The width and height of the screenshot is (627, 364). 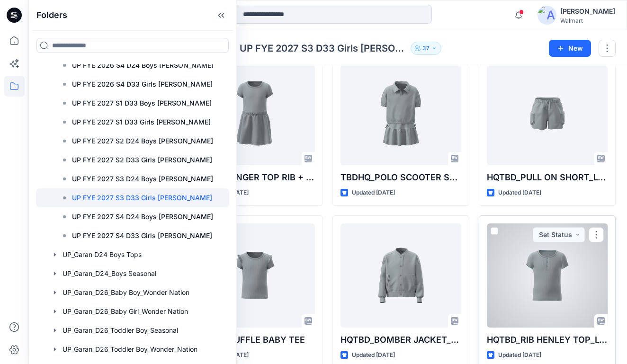 I want to click on p: HQTBD_RINGER TOP RIB + SCOOTER SET_LG1006 LG7006, so click(x=254, y=177).